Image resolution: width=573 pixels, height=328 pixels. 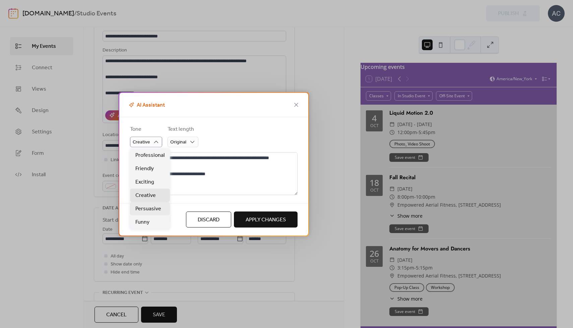 I want to click on span: AI Assistant, so click(x=146, y=105).